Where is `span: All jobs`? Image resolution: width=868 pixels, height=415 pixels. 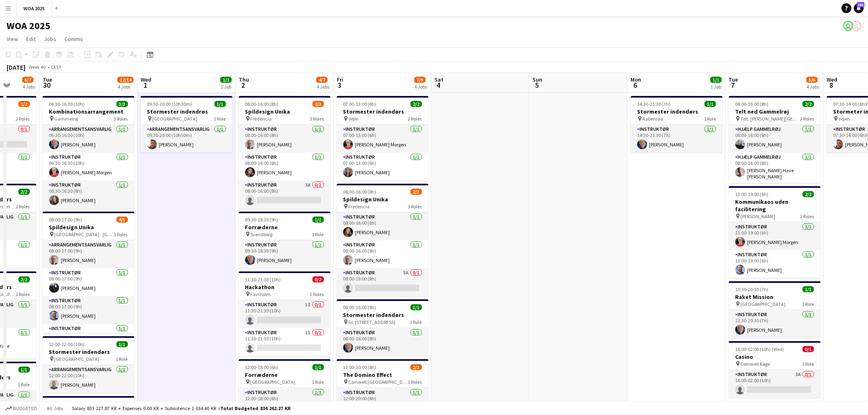 span: All jobs is located at coordinates (55, 408).